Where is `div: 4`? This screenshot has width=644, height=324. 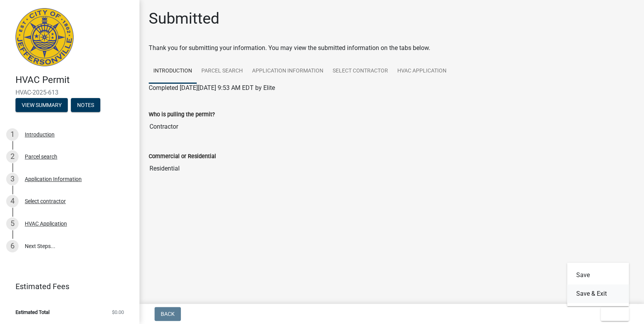
div: 4 is located at coordinates (12, 201).